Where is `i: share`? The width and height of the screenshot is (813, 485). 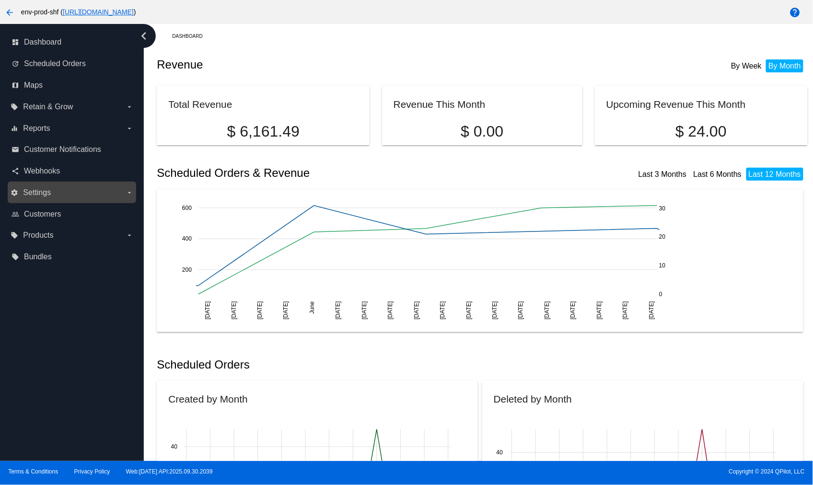
i: share is located at coordinates (15, 171).